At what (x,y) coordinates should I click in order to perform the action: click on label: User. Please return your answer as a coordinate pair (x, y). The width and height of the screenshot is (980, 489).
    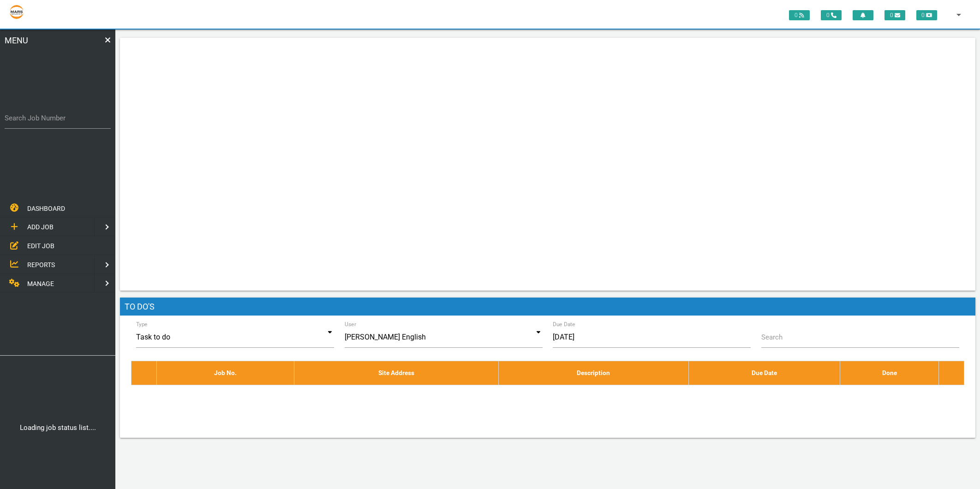
    Looking at the image, I should click on (350, 325).